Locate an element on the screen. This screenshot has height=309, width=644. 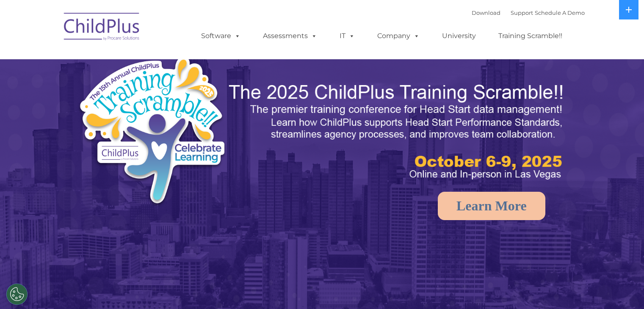
a: Learn More is located at coordinates (491, 206).